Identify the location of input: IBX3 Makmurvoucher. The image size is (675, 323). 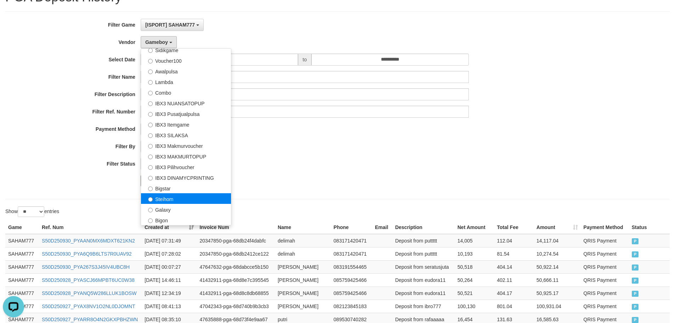
(150, 146).